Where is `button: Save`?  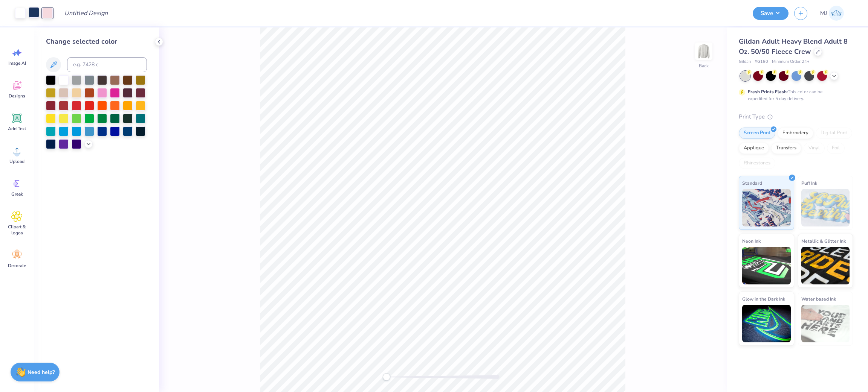 button: Save is located at coordinates (771, 13).